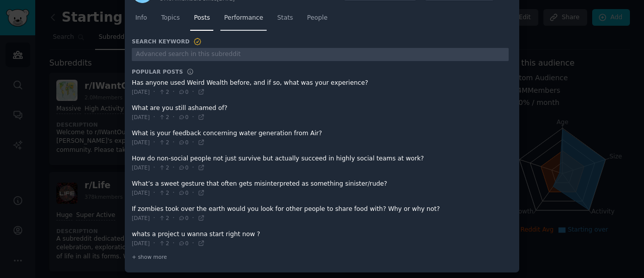 This screenshot has height=278, width=644. What do you see at coordinates (170, 18) in the screenshot?
I see `span: Topics` at bounding box center [170, 18].